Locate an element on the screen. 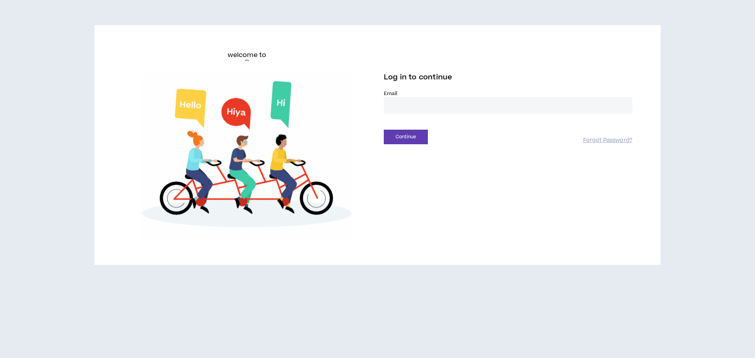  label: Email is located at coordinates (508, 94).